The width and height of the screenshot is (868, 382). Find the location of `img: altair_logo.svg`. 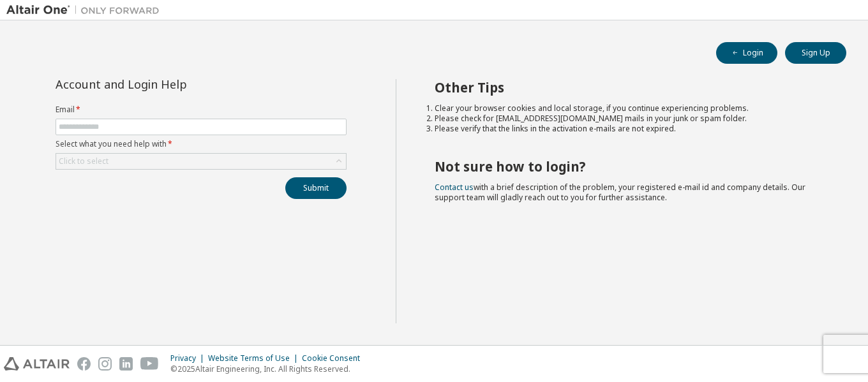

img: altair_logo.svg is located at coordinates (37, 363).